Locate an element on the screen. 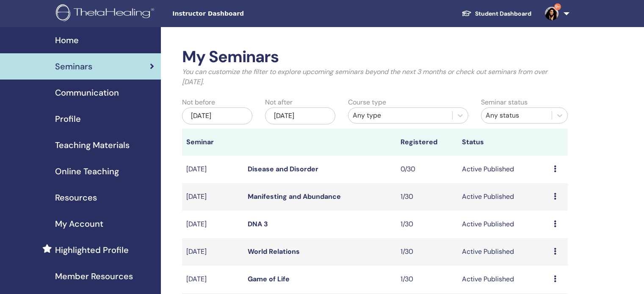 This screenshot has width=644, height=294. span: Profile is located at coordinates (68, 119).